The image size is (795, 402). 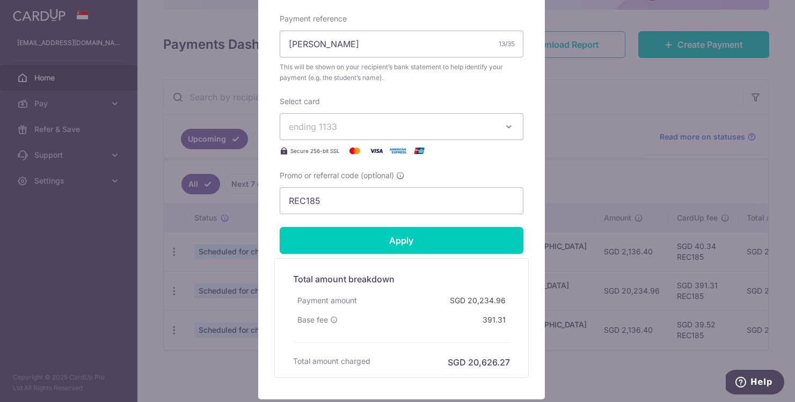 What do you see at coordinates (402, 240) in the screenshot?
I see `input: Apply` at bounding box center [402, 240].